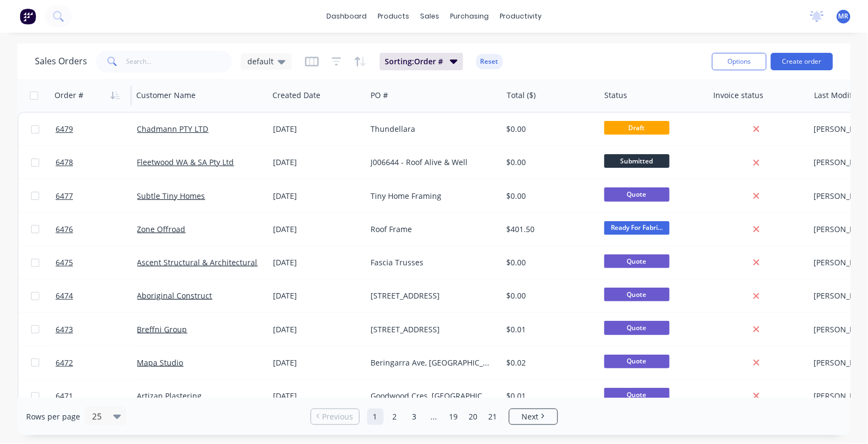 The width and height of the screenshot is (868, 444). Describe the element at coordinates (64, 296) in the screenshot. I see `span: 6474` at that location.